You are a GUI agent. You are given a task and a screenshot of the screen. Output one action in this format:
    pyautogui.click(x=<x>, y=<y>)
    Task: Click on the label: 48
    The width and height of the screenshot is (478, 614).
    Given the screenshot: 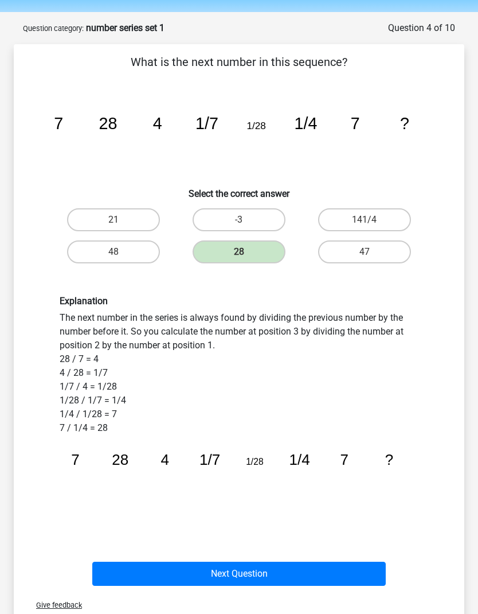 What is the action you would take?
    pyautogui.click(x=114, y=252)
    